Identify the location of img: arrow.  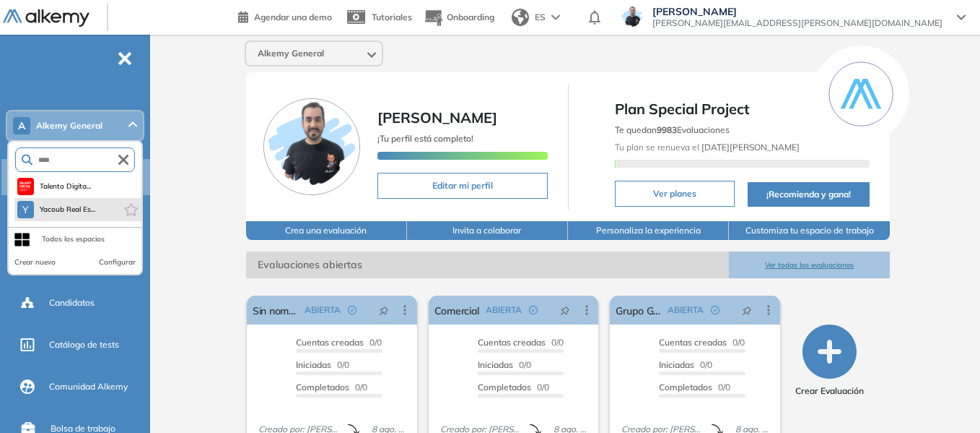
(556, 18).